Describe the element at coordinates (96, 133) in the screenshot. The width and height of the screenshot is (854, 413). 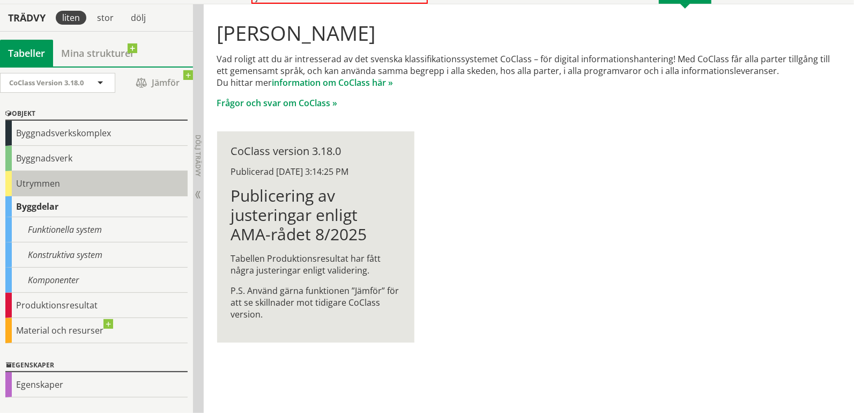
I see `div: Byggnadsverkskomplex` at that location.